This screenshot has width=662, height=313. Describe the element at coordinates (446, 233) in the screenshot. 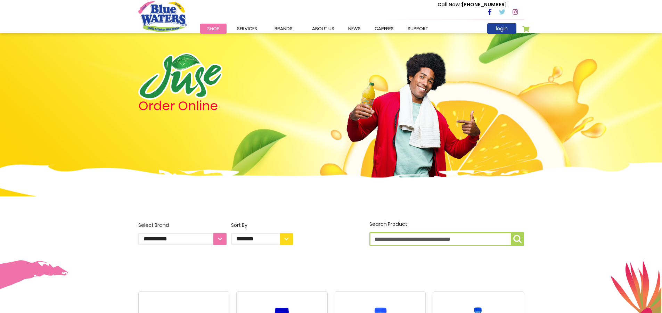

I see `label: Search Product` at that location.